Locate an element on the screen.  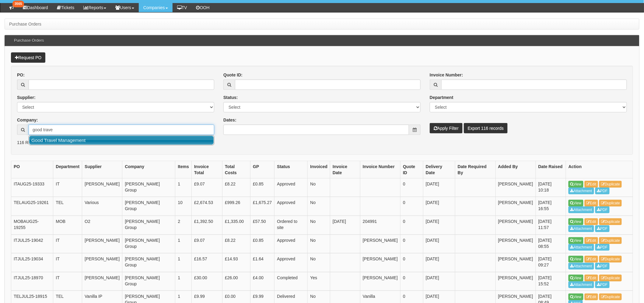
span: 3565 is located at coordinates (18, 4).